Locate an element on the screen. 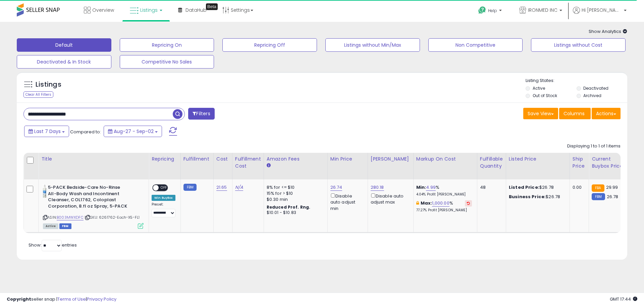 This screenshot has height=306, width=644. button: Filters is located at coordinates (201, 114).